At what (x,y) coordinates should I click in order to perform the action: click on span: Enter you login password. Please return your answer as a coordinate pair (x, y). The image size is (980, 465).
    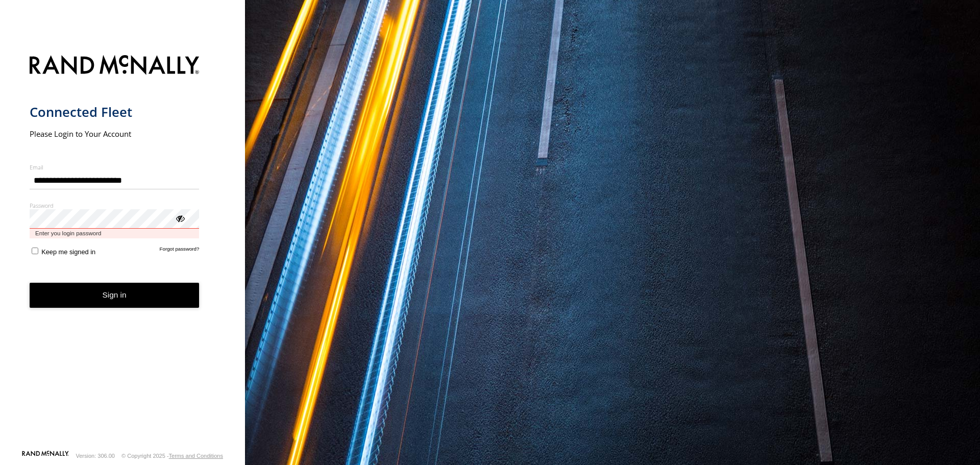
    Looking at the image, I should click on (115, 233).